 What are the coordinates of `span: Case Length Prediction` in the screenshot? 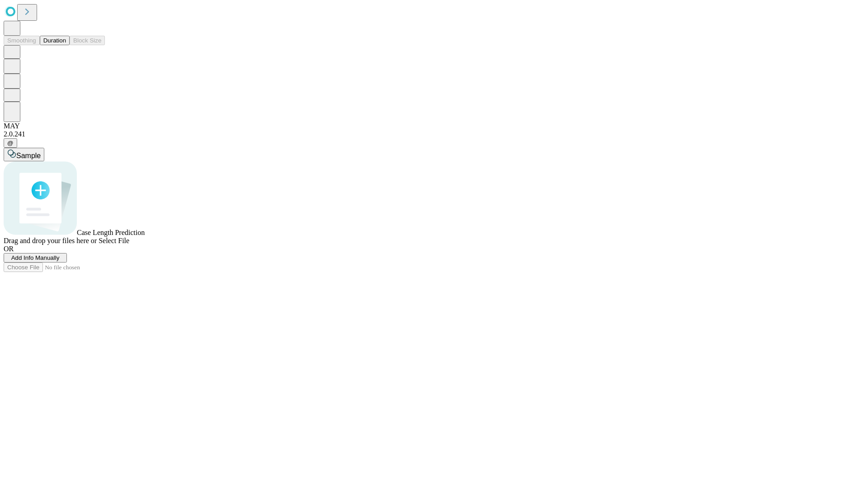 It's located at (111, 232).